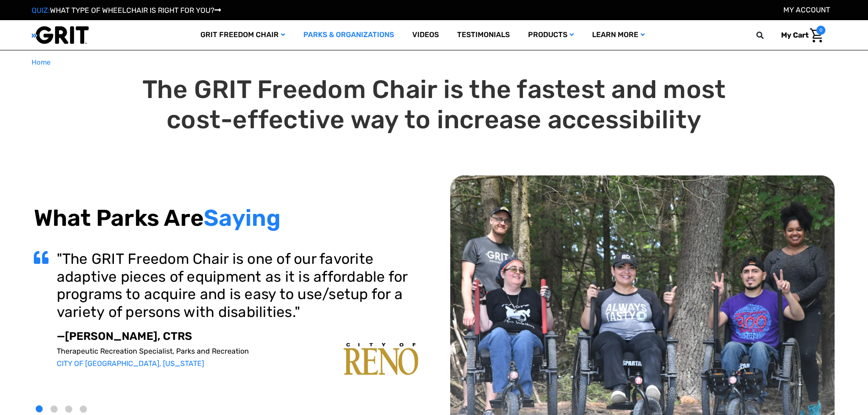 This screenshot has height=415, width=868. What do you see at coordinates (60, 35) in the screenshot?
I see `img: GRIT All-Terrain Wheelchair and Mobility Equipment` at bounding box center [60, 35].